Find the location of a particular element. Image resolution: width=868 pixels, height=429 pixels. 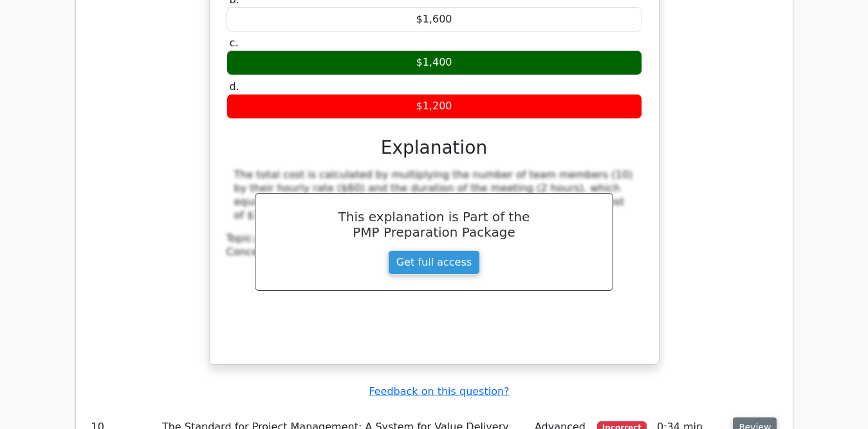

a: Get full access is located at coordinates (433, 262).